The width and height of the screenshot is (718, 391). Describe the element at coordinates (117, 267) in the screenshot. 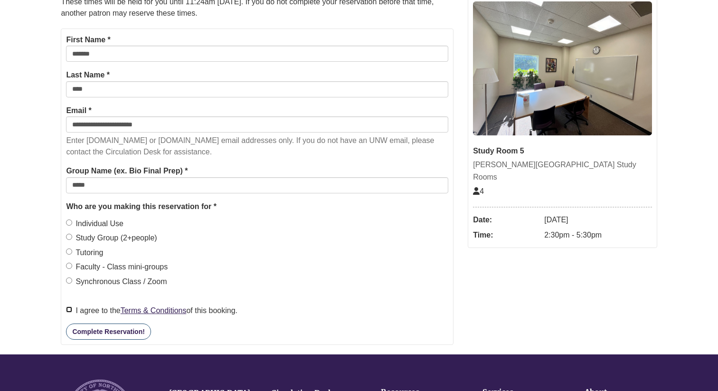

I see `label: Faculty - Class mini-groups` at that location.